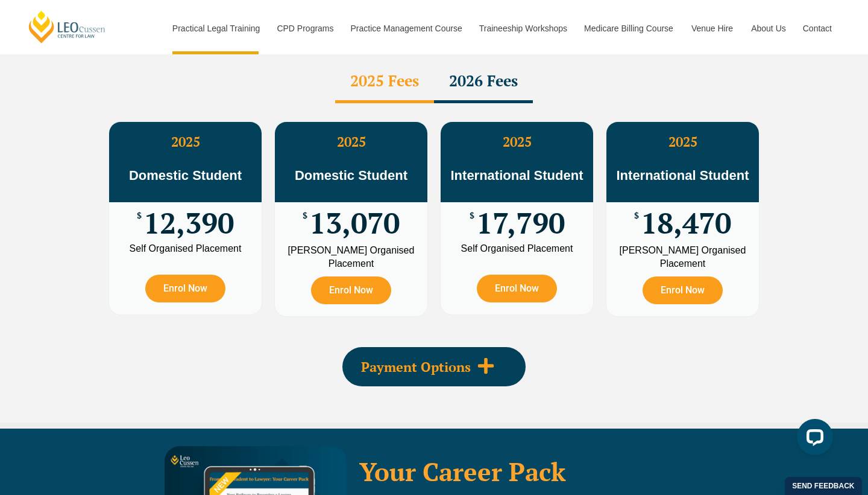 The height and width of the screenshot is (495, 868). I want to click on span: 12,390, so click(189, 222).